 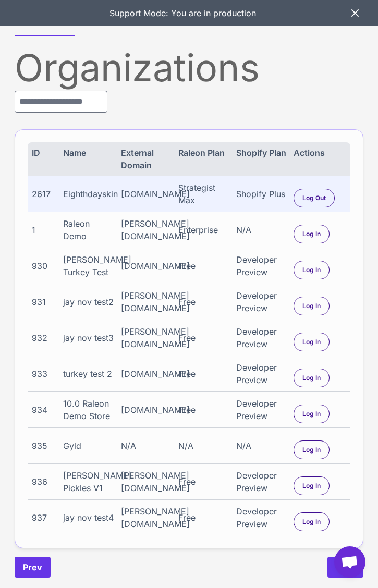 I want to click on div: 935, so click(x=45, y=446).